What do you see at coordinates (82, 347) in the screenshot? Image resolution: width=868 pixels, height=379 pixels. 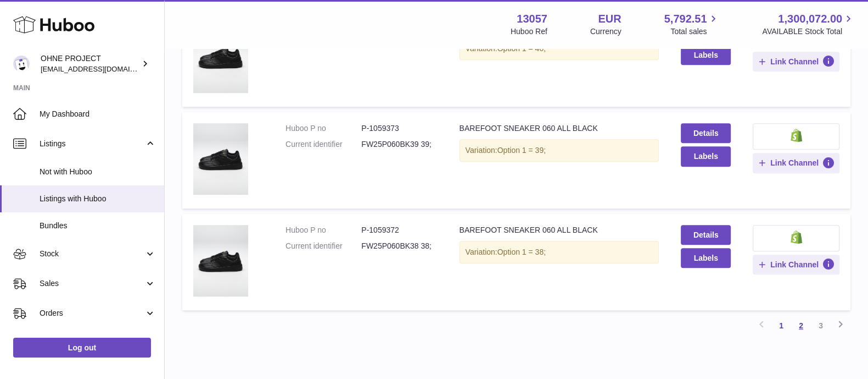 I see `a: Log out` at bounding box center [82, 347].